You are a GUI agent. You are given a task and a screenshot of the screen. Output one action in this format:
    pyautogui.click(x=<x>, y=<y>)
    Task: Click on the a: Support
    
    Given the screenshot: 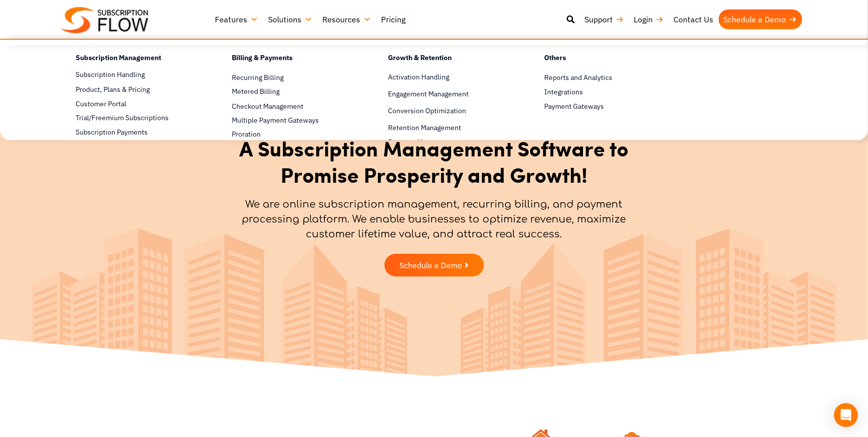 What is the action you would take?
    pyautogui.click(x=604, y=19)
    